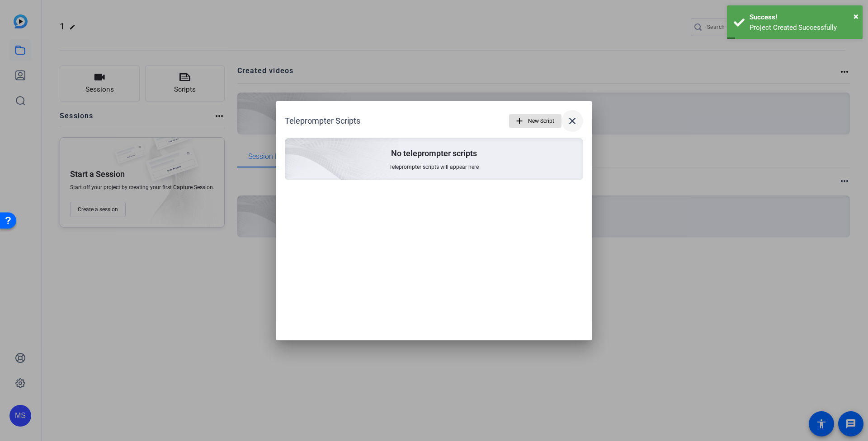 The image size is (868, 441). I want to click on p: No teleprompter scripts, so click(434, 154).